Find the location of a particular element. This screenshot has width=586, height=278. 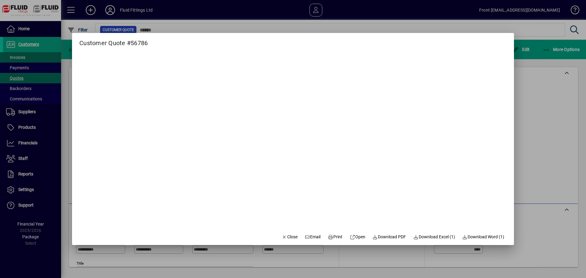

button: Print is located at coordinates (335, 237).